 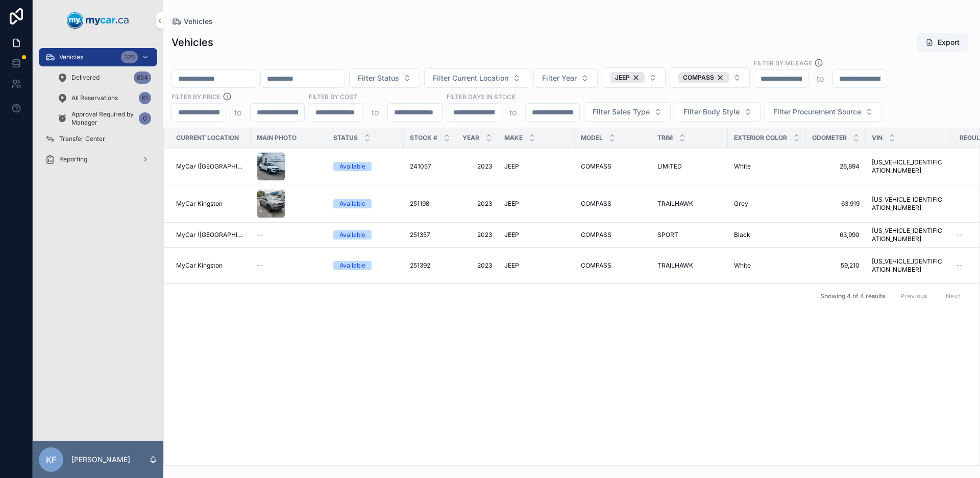 What do you see at coordinates (277, 138) in the screenshot?
I see `span: Main Photo` at bounding box center [277, 138].